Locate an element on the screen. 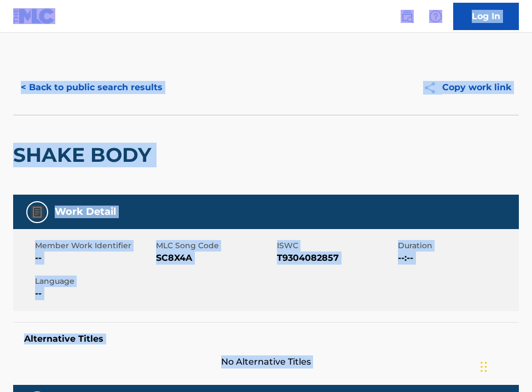 Image resolution: width=532 pixels, height=392 pixels. button: Copy work link is located at coordinates (467, 88).